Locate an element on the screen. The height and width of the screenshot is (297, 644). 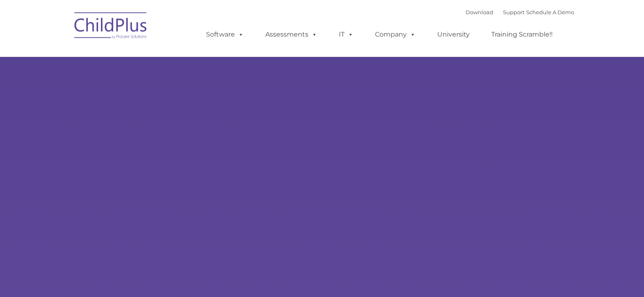
a: Assessments is located at coordinates (291, 35).